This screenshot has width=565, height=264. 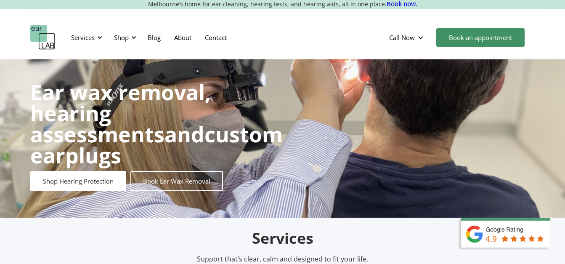 What do you see at coordinates (183, 37) in the screenshot?
I see `a: About` at bounding box center [183, 37].